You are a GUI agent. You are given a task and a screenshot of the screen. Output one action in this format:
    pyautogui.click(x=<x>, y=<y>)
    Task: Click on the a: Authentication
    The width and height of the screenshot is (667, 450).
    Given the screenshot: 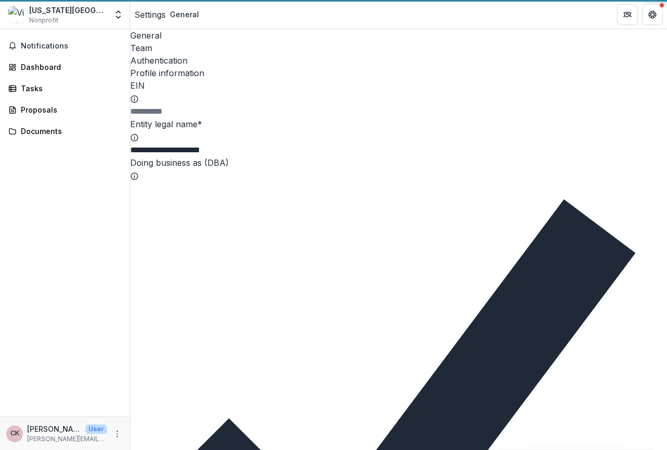 What is the action you would take?
    pyautogui.click(x=399, y=60)
    